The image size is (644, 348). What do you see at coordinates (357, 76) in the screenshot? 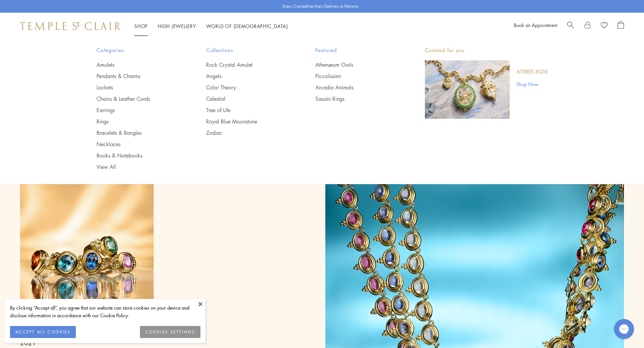
I see `a: Piccolissimi` at bounding box center [357, 76].